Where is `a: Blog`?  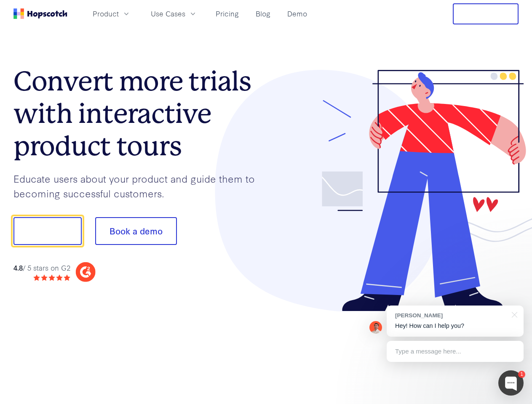
a: Blog is located at coordinates (263, 13).